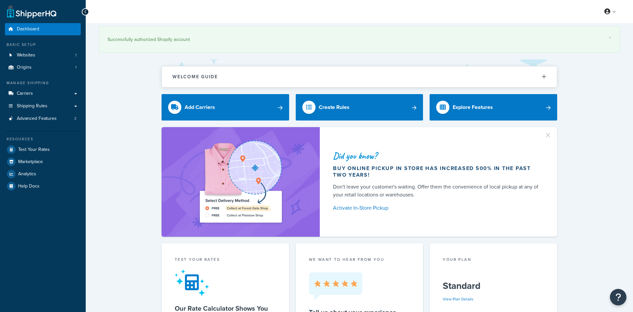  Describe the element at coordinates (37, 118) in the screenshot. I see `span: Advanced Features` at that location.